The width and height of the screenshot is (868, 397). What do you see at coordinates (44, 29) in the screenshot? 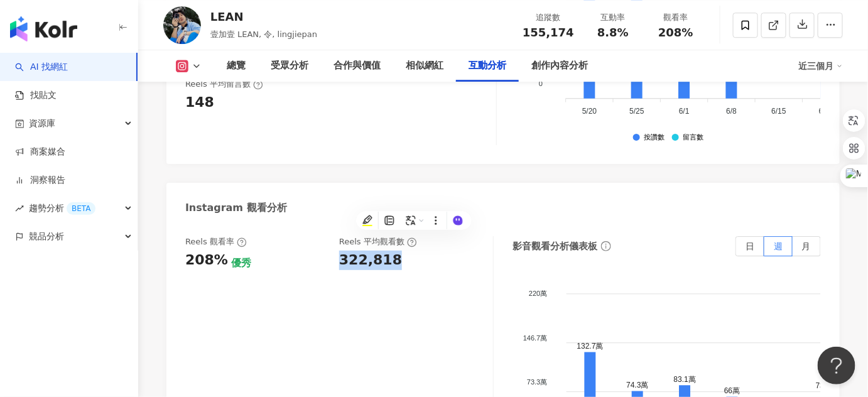
I see `img: logo` at bounding box center [44, 29].